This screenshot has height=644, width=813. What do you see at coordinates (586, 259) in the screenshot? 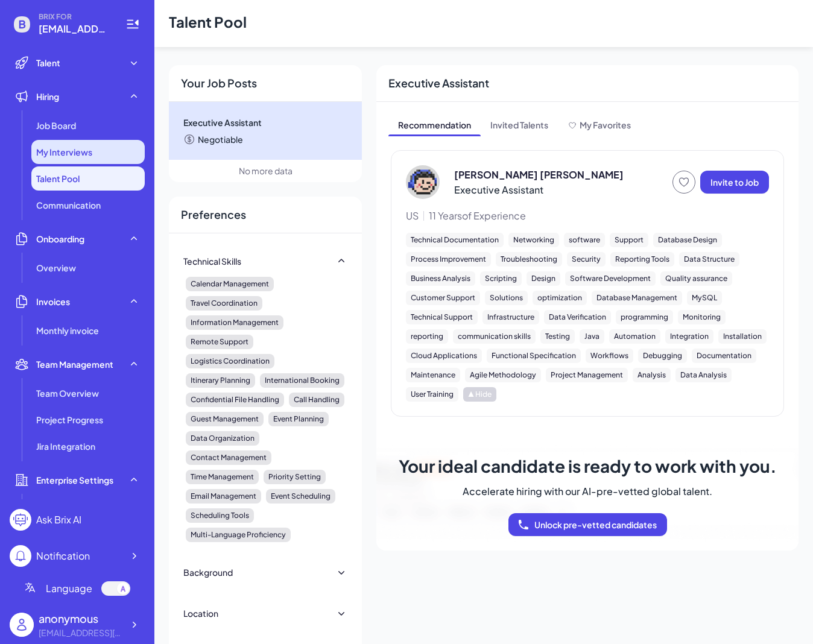
I see `div: Security` at bounding box center [586, 259].